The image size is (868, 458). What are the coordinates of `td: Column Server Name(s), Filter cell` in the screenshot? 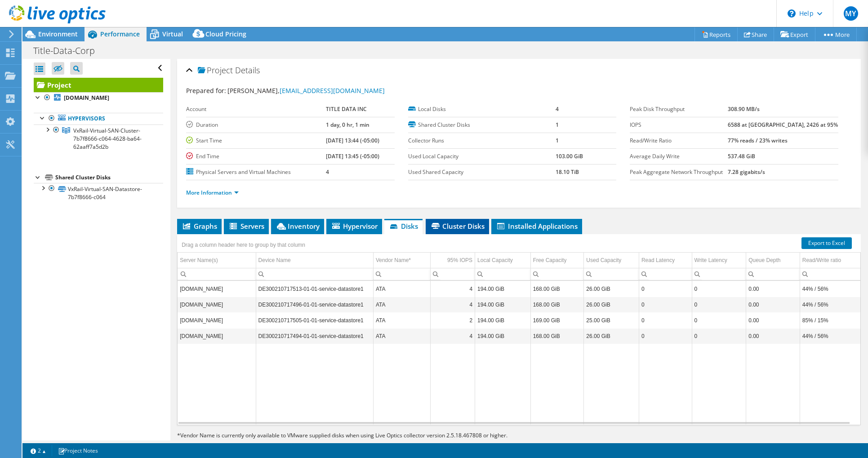 It's located at (217, 273).